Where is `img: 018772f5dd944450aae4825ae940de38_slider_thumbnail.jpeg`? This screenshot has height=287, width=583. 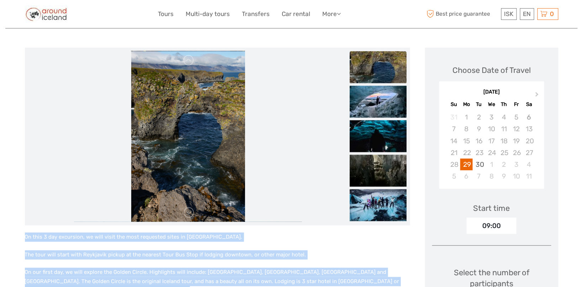
img: 018772f5dd944450aae4825ae940de38_slider_thumbnail.jpeg is located at coordinates (378, 136).